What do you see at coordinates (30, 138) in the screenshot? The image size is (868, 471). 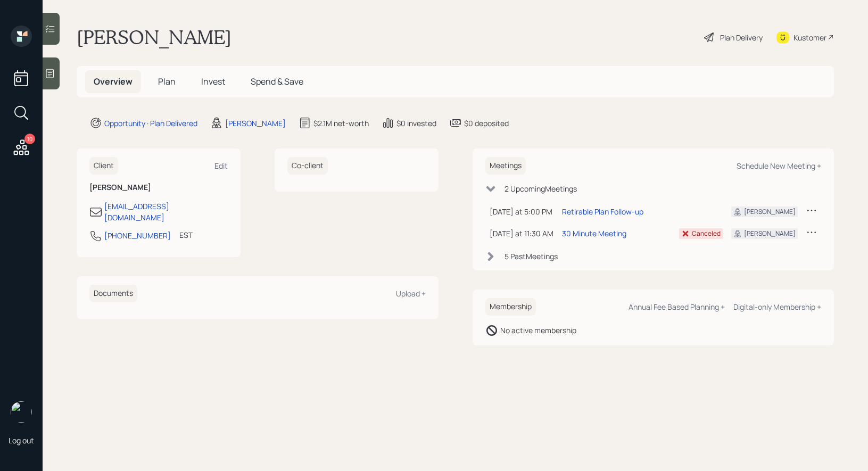 I see `div: 10` at bounding box center [30, 138].